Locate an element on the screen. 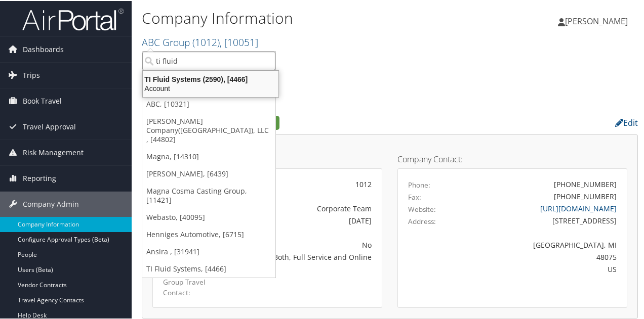 This screenshot has height=319, width=644. a: TI Fluid Systems, [4466] is located at coordinates (208, 269).